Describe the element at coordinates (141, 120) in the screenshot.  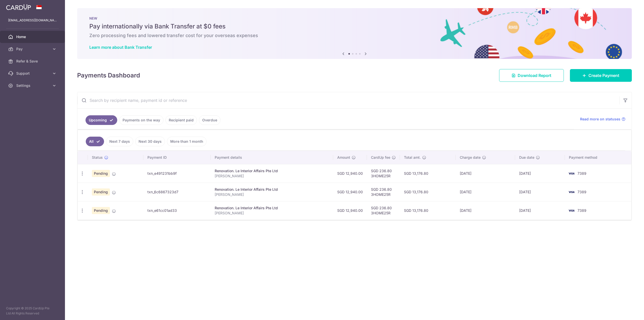
I see `a: Payments on the way` at that location.